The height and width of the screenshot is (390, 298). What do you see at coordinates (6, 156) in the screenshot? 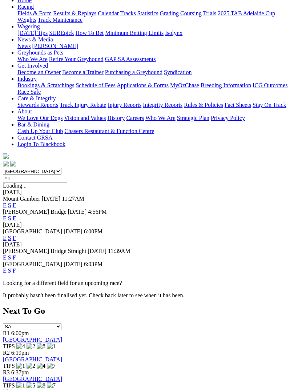
I see `img: logo-grsa-white.png` at bounding box center [6, 156].